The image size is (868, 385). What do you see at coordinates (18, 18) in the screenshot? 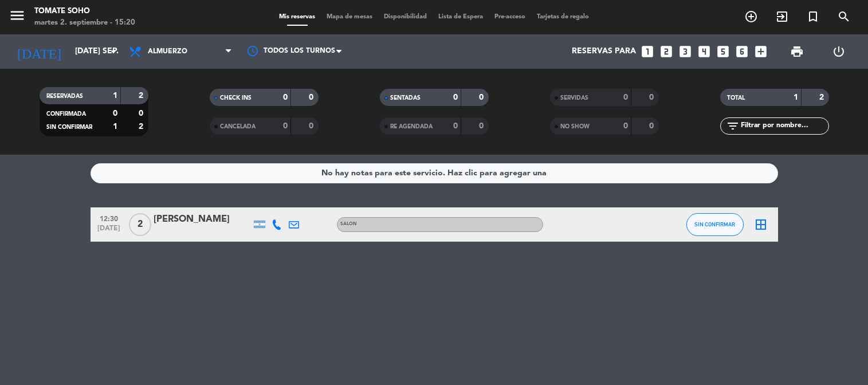
I see `button: menu` at bounding box center [18, 18].